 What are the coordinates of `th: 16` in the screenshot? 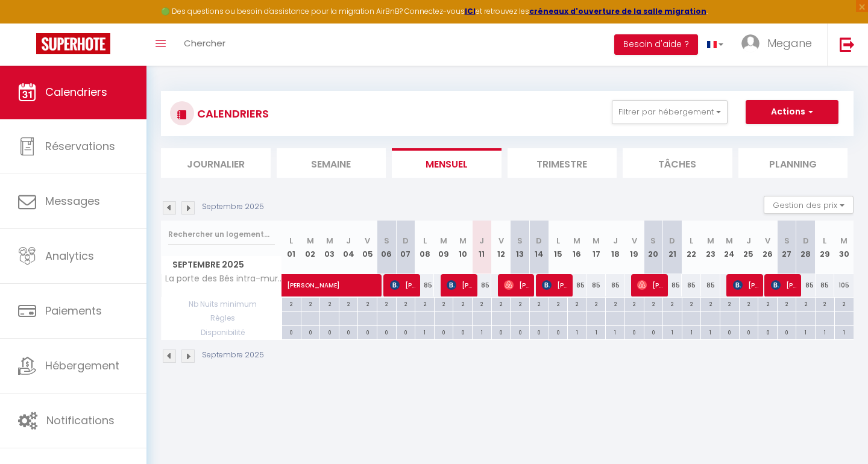 It's located at (578, 247).